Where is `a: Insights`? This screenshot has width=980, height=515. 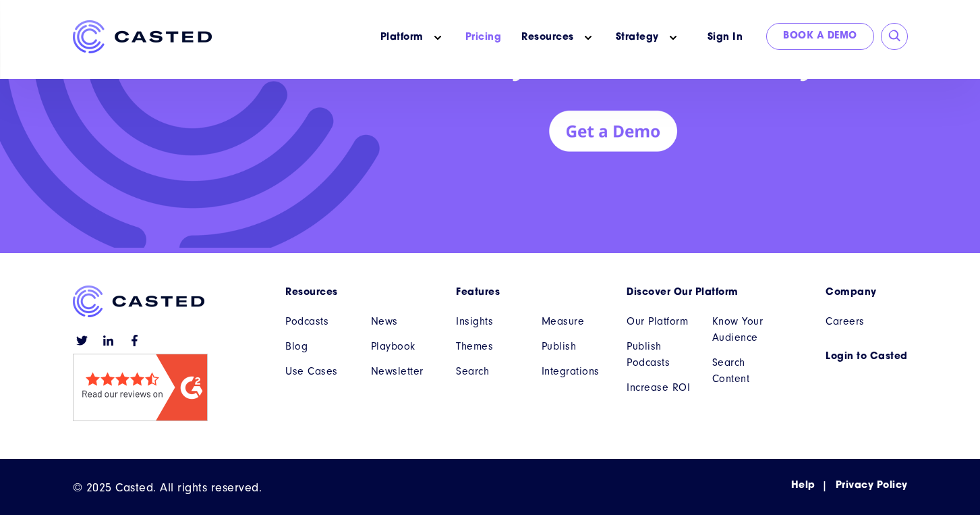 a: Insights is located at coordinates (488, 321).